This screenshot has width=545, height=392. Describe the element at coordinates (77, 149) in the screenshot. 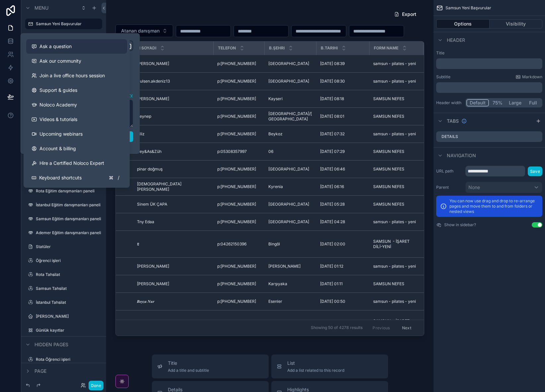

I see `a: Account & billing` at that location.